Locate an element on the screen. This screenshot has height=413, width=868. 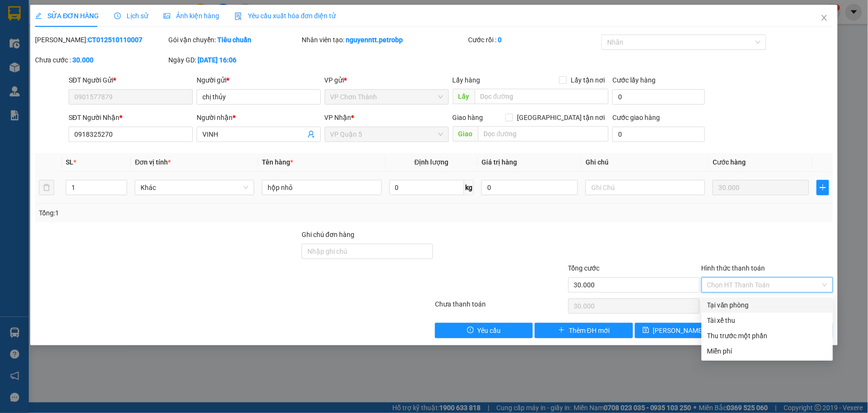
div: Người nhận is located at coordinates (259, 118).